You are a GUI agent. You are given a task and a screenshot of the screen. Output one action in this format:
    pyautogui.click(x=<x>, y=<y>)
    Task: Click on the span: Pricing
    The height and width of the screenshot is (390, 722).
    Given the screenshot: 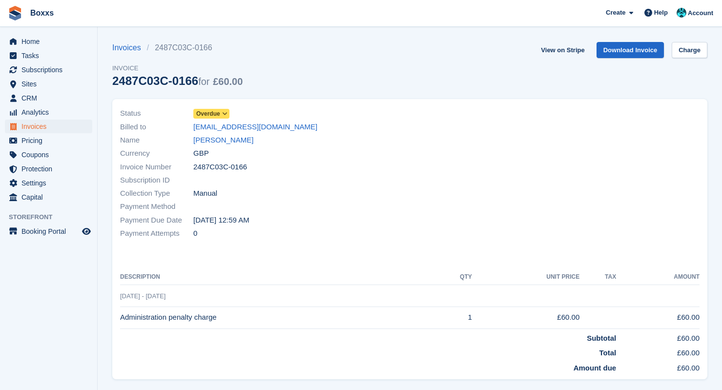 What is the action you would take?
    pyautogui.click(x=51, y=141)
    